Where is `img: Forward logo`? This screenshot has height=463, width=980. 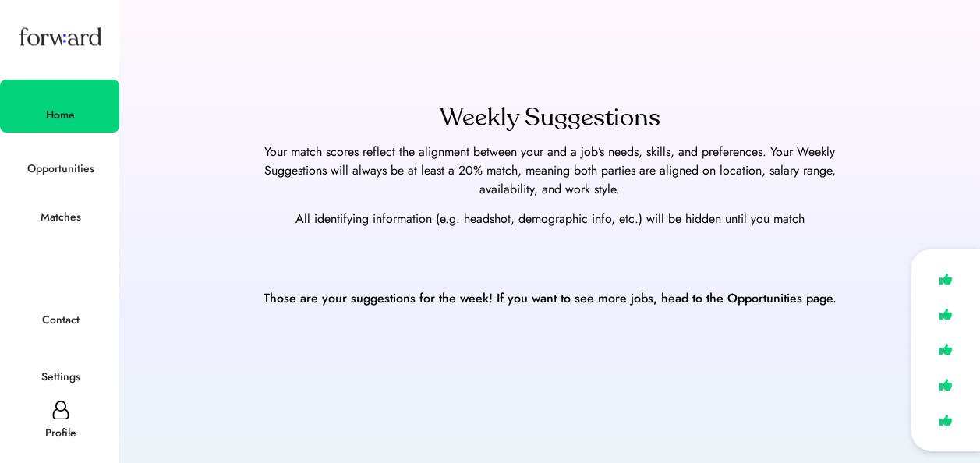 img: Forward logo is located at coordinates (60, 36).